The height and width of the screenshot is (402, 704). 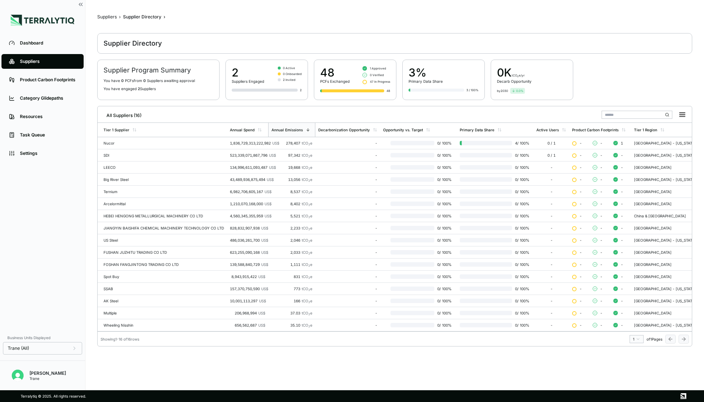 I want to click on div: 13,056, so click(x=292, y=180).